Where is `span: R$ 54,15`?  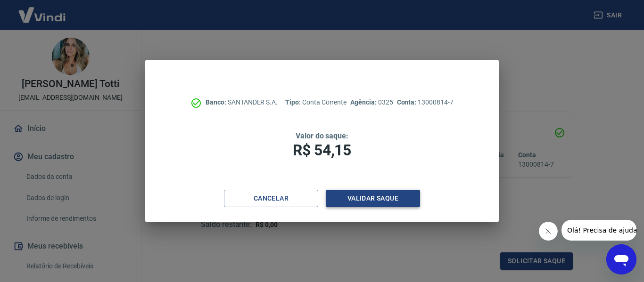
span: R$ 54,15 is located at coordinates (322, 150).